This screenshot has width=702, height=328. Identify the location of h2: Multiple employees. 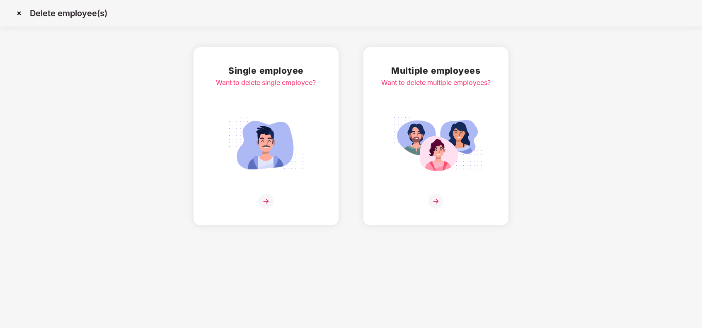
(436, 70).